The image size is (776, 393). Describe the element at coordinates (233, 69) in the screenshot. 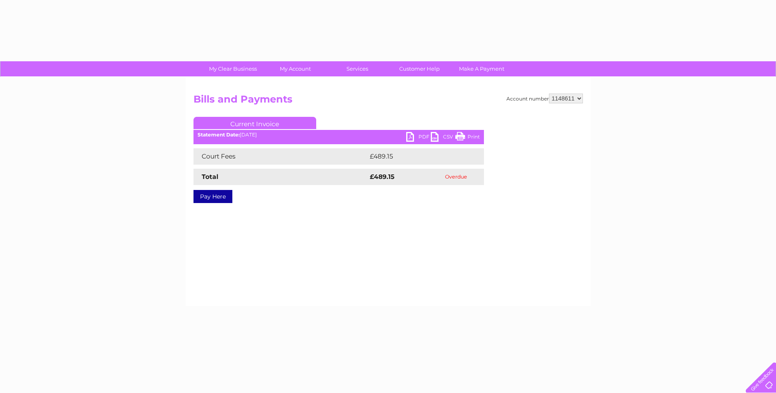

I see `a: My Clear Business` at that location.